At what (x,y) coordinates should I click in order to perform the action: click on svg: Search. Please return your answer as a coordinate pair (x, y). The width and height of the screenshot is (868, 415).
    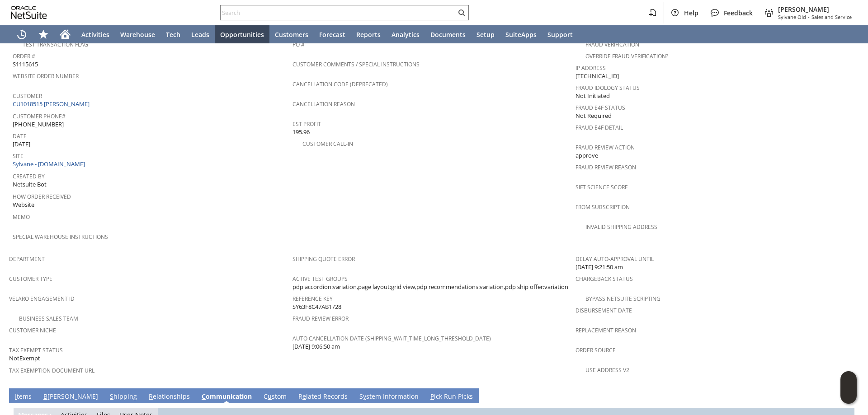
    Looking at the image, I should click on (462, 13).